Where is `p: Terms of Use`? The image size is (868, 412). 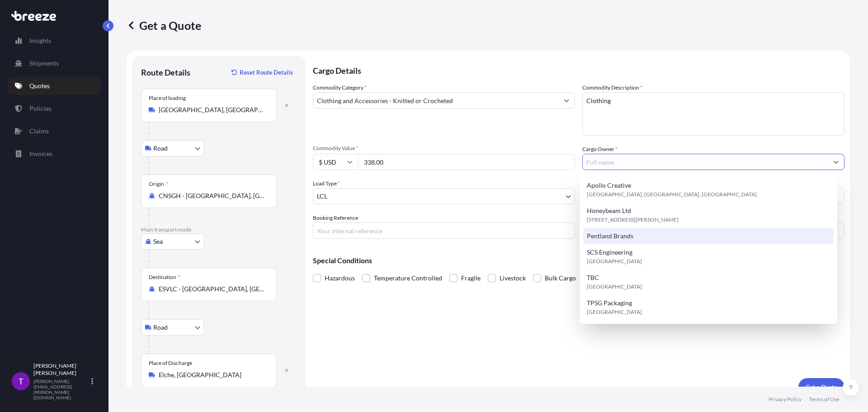 p: Terms of Use is located at coordinates (824, 400).